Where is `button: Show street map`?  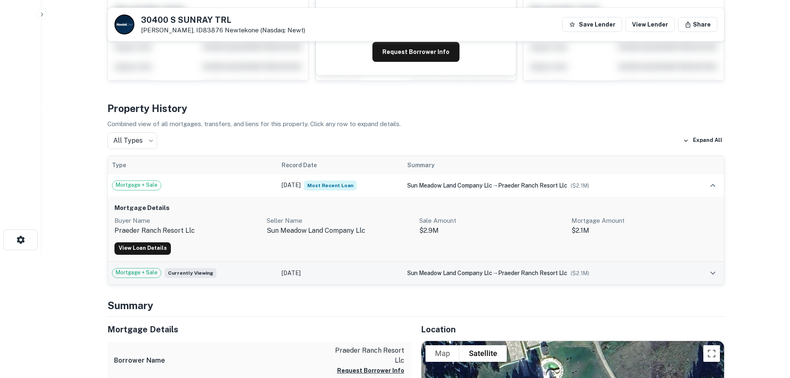
button: Show street map is located at coordinates (443, 353).